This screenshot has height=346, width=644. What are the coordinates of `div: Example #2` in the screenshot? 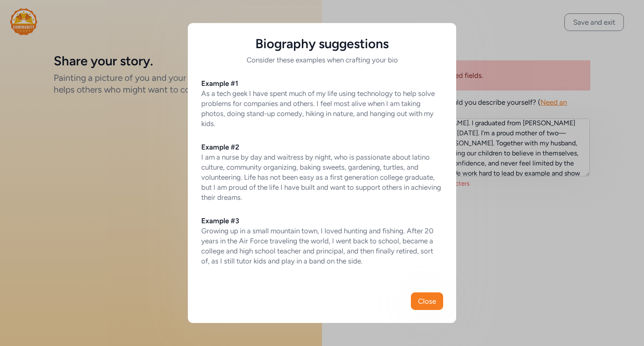 It's located at (322, 147).